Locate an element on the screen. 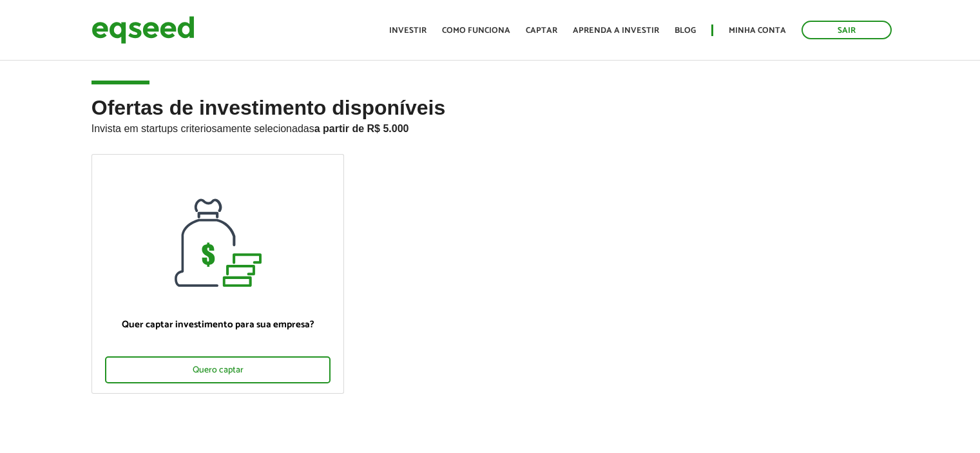 Image resolution: width=980 pixels, height=453 pixels. a: Blog is located at coordinates (685, 30).